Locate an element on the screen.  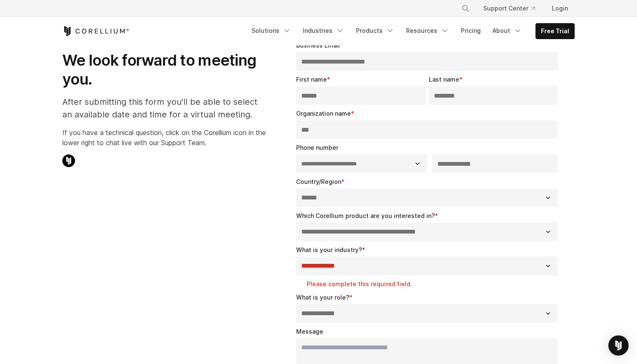
a: Corellium Home is located at coordinates (96, 31).